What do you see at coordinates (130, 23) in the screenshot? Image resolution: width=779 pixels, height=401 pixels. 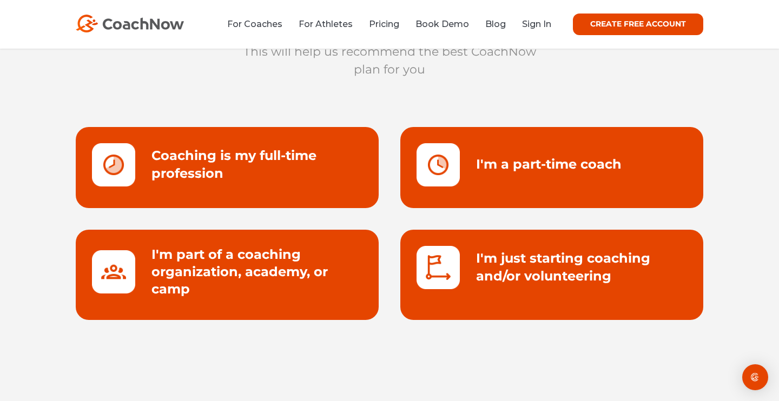 I see `img: CoachNow Logo` at bounding box center [130, 23].